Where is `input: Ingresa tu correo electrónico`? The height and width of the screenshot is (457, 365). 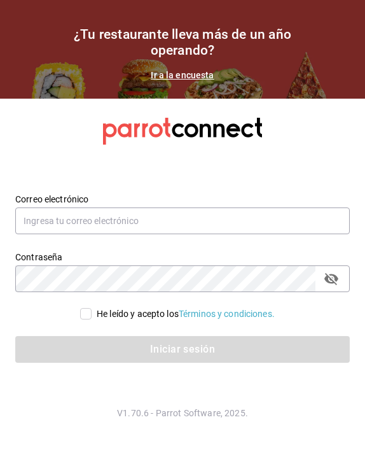
input: Ingresa tu correo electrónico is located at coordinates (183, 221).